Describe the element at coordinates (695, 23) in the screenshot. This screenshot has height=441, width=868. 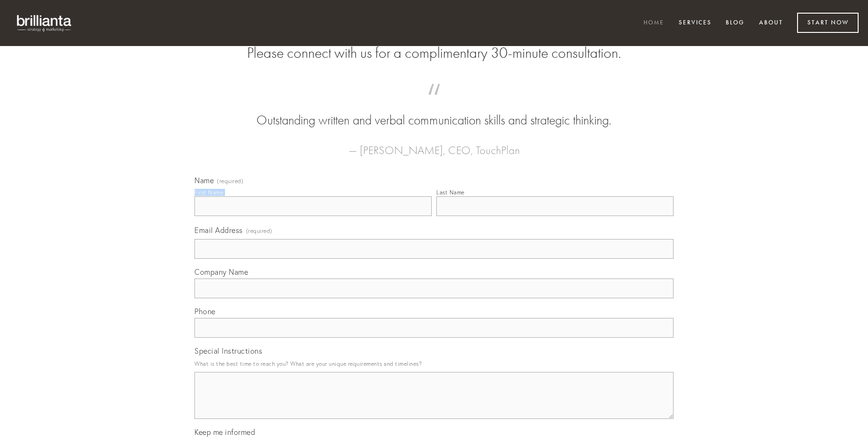
I see `a: Services` at that location.